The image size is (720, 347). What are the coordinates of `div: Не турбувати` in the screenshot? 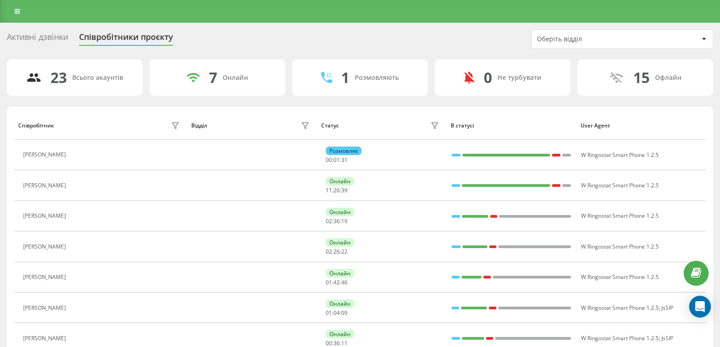 It's located at (519, 78).